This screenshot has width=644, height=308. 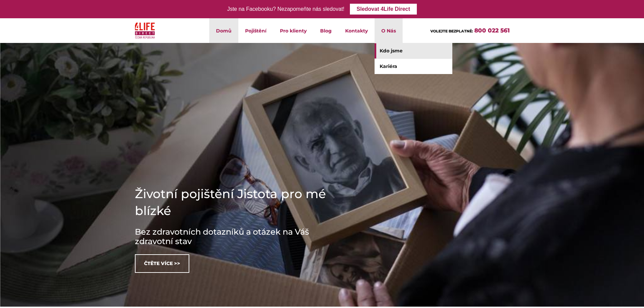 I want to click on div: Jste na Facebooku? Nezapomeňte nás sledovat!, so click(x=286, y=9).